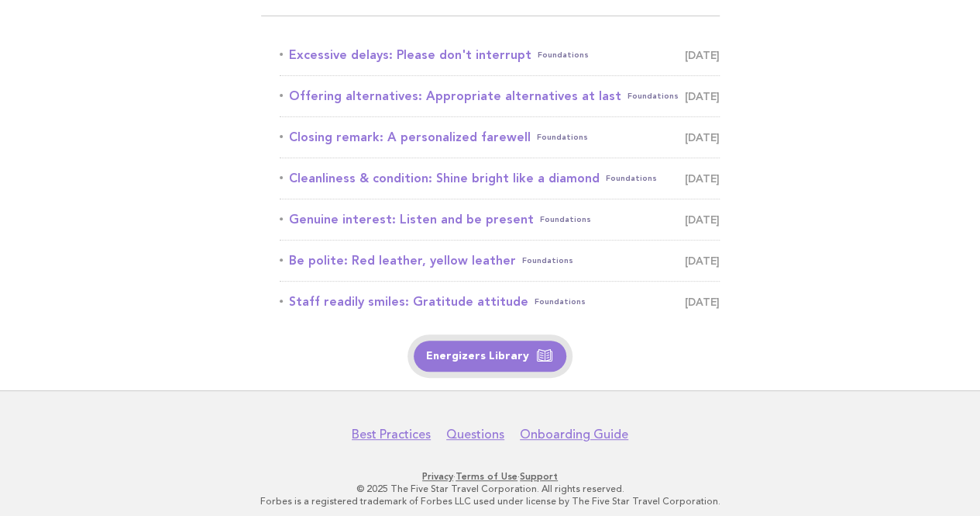  Describe the element at coordinates (490, 489) in the screenshot. I see `p: © 2025 The Five Star Travel Corporation. All rights reserved.` at that location.